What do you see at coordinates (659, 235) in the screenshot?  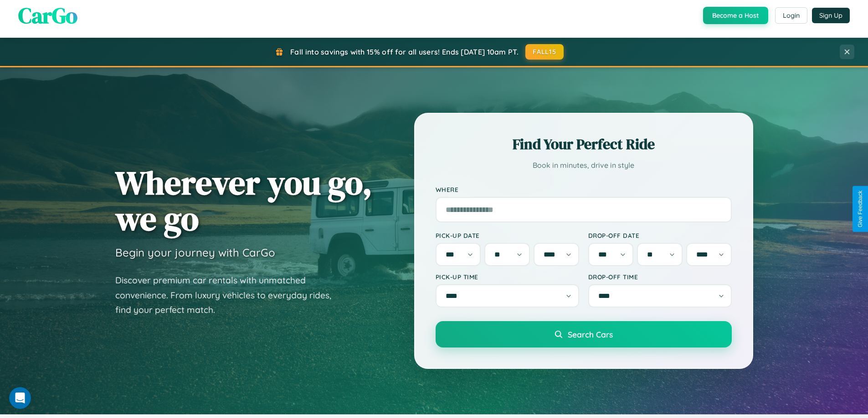 I see `label: Drop-off Date` at bounding box center [659, 235].